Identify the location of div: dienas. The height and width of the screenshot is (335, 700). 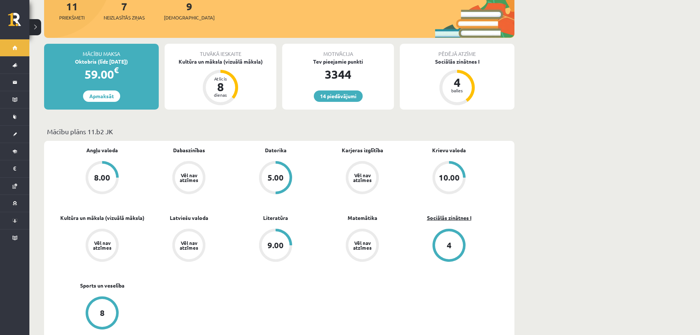
(221, 95).